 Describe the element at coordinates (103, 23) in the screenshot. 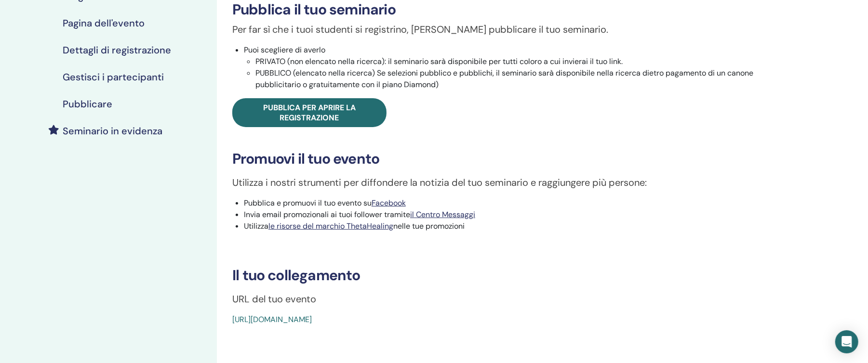

I see `font: Pagina dell'evento` at that location.